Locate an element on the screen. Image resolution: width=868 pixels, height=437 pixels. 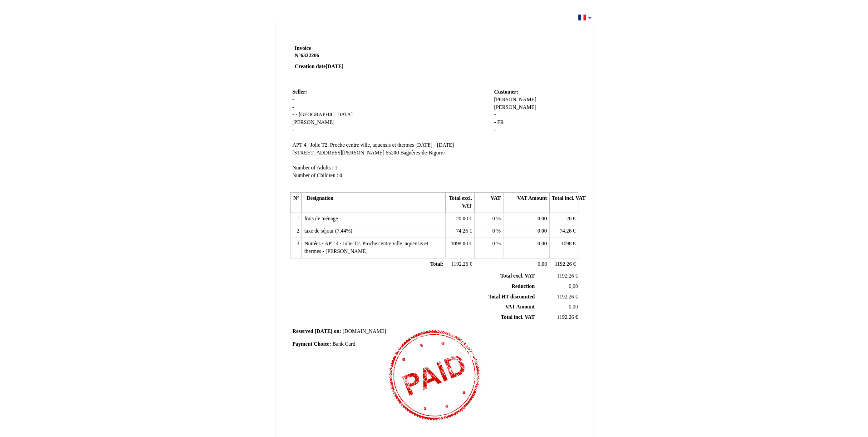
span: 65200 is located at coordinates (392, 153).